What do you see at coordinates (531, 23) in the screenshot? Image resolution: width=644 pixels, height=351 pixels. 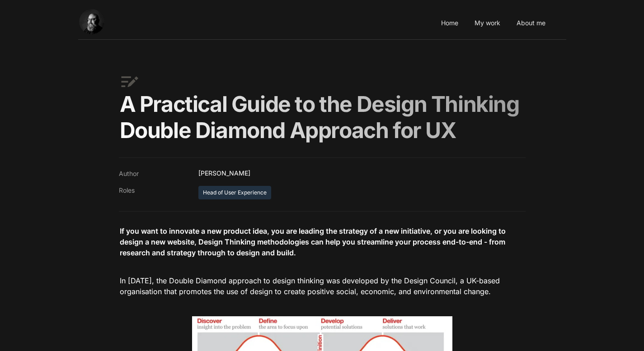 I see `a: About me` at bounding box center [531, 23].